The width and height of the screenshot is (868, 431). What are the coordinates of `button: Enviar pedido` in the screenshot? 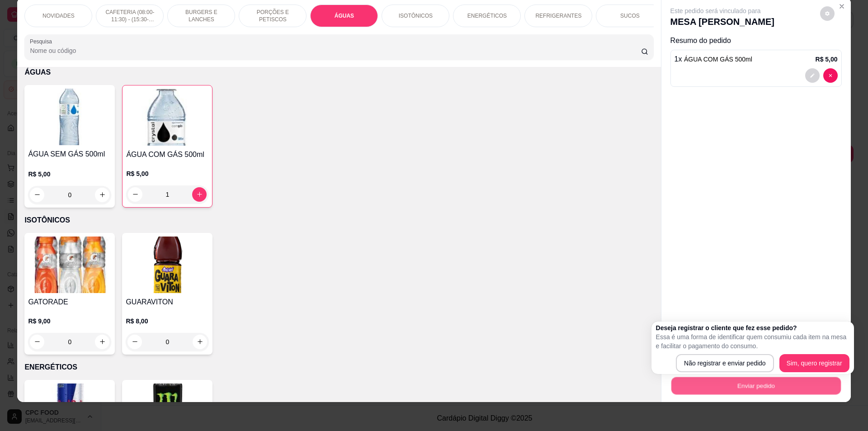 It's located at (755, 386).